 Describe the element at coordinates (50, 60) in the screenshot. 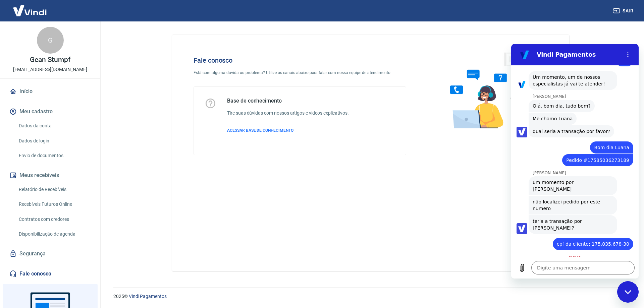

I see `p: Gean Stumpf` at that location.